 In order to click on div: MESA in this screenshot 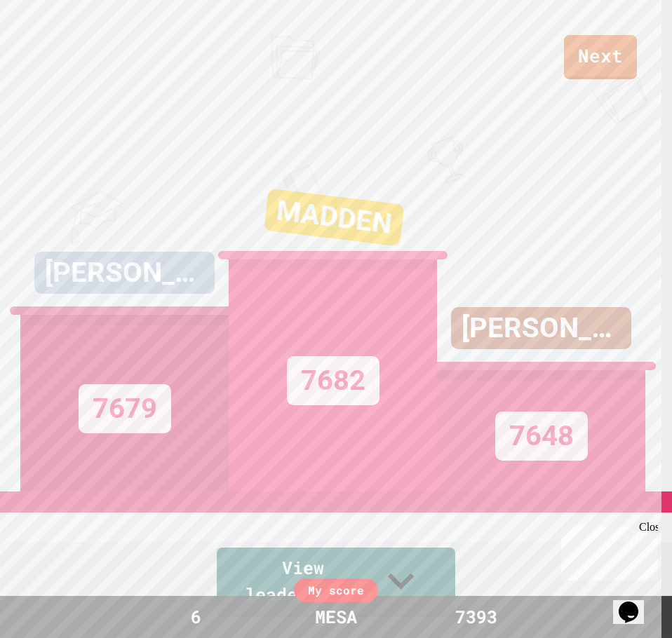, I will do `click(336, 617)`.